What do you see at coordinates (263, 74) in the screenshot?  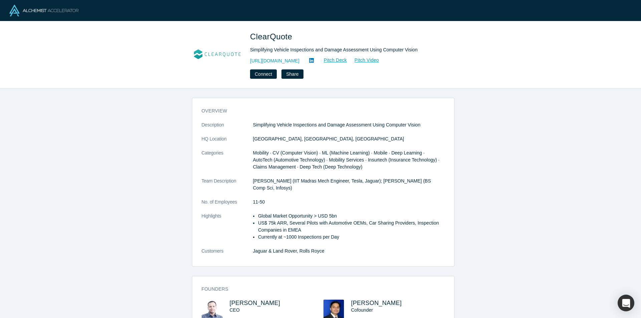 I see `button: Connect` at bounding box center [263, 74].